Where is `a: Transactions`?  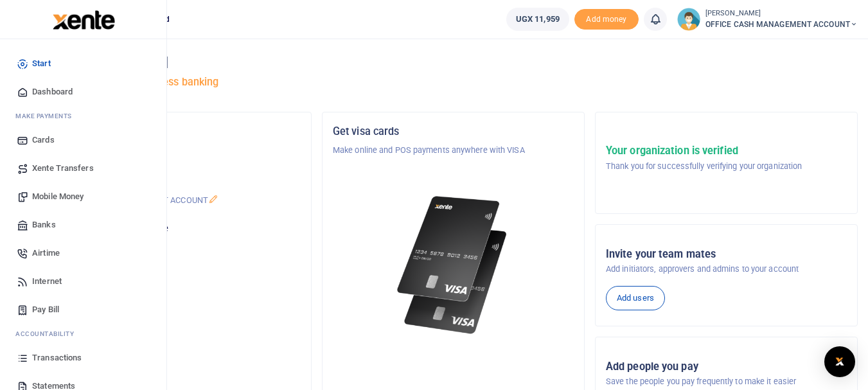
a: Transactions is located at coordinates (83, 358).